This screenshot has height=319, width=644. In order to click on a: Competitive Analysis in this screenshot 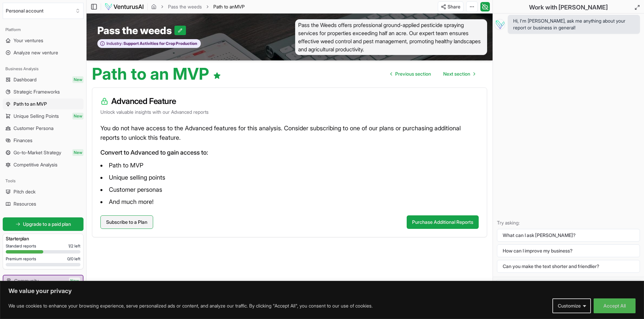, I will do `click(43, 165)`.